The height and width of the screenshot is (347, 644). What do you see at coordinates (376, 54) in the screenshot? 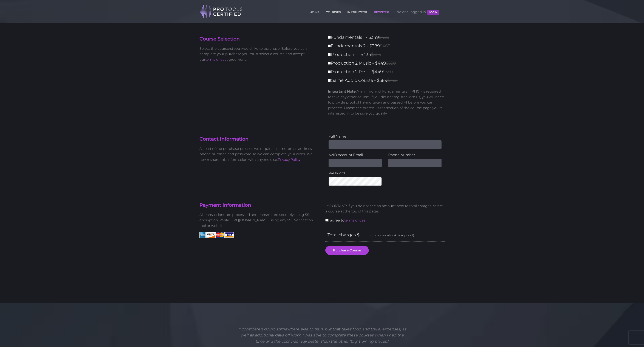
I see `span: $525` at bounding box center [376, 54].